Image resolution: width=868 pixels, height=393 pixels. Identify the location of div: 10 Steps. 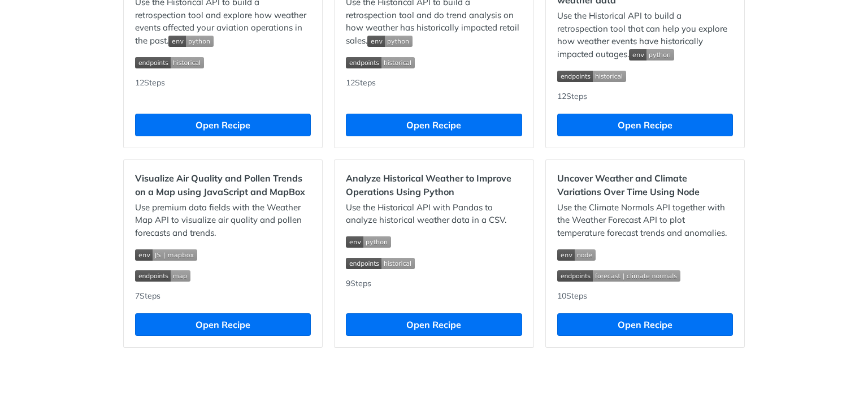
(645, 296).